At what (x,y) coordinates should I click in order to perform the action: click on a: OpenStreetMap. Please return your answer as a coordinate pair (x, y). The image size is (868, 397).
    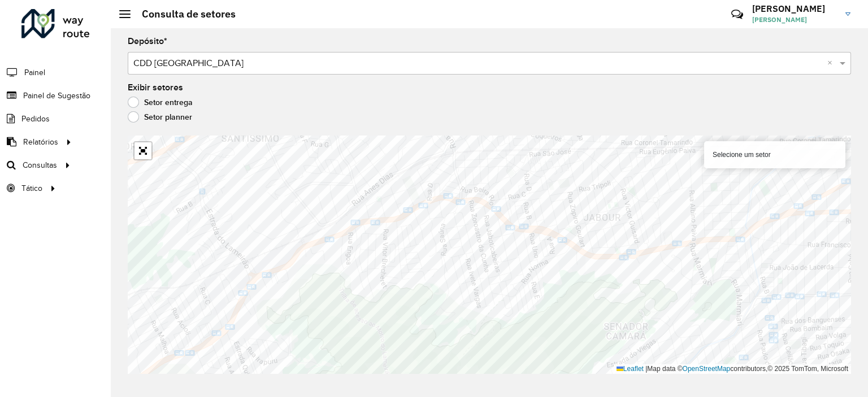
    Looking at the image, I should click on (707, 369).